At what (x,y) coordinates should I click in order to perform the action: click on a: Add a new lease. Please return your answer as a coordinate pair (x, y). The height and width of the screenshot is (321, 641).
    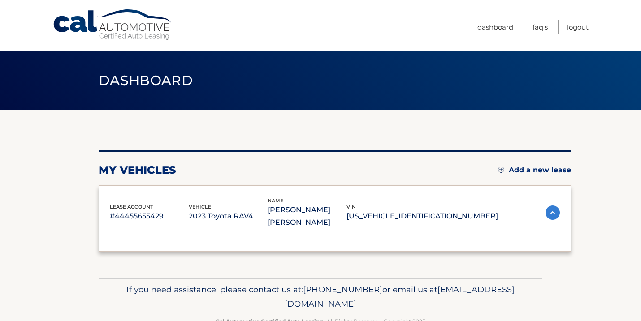
    Looking at the image, I should click on (534, 170).